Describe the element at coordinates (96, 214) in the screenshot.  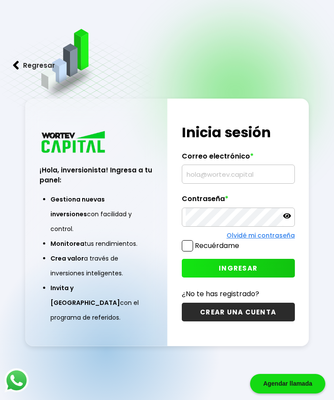
I see `li: con facilidad y control.` at that location.